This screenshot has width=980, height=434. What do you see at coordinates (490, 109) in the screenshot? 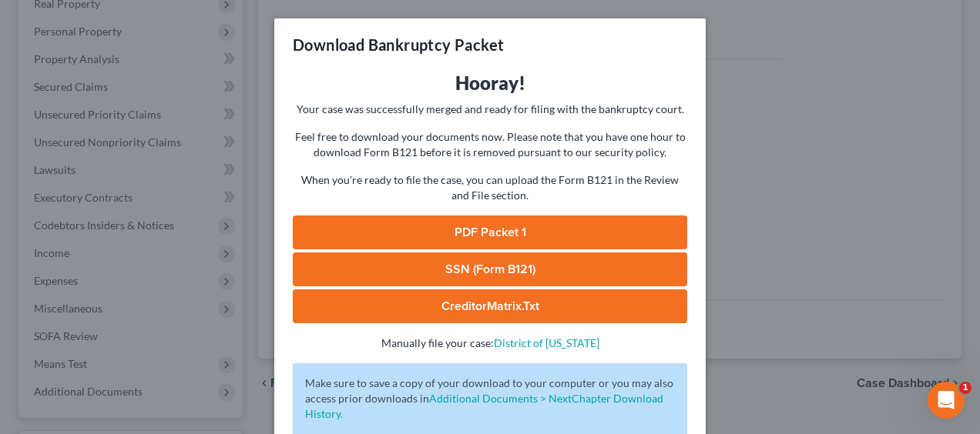
I see `p: Your case was successfully merged and ready for filing with the bankruptcy court.` at bounding box center [490, 109].